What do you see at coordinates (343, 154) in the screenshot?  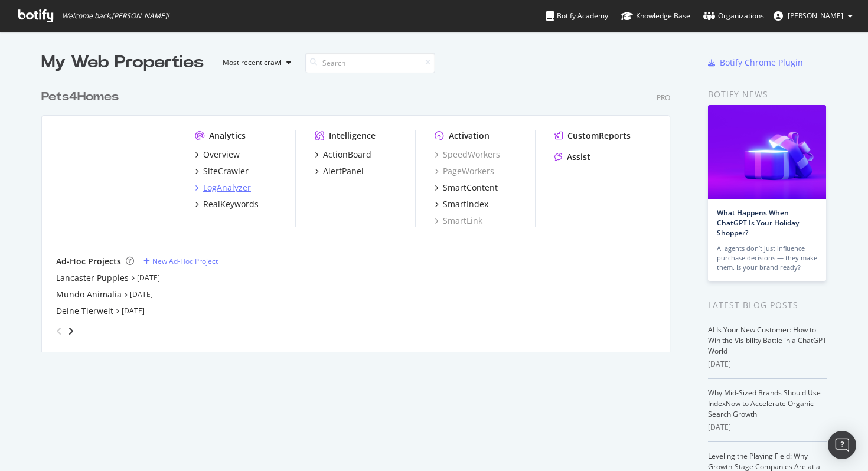 I see `a: ActionBoard` at bounding box center [343, 154].